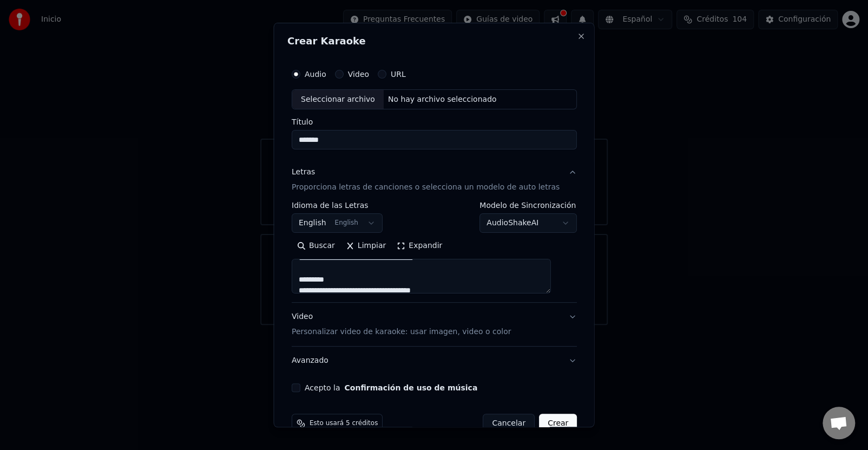 Image resolution: width=868 pixels, height=450 pixels. I want to click on label: URL, so click(398, 74).